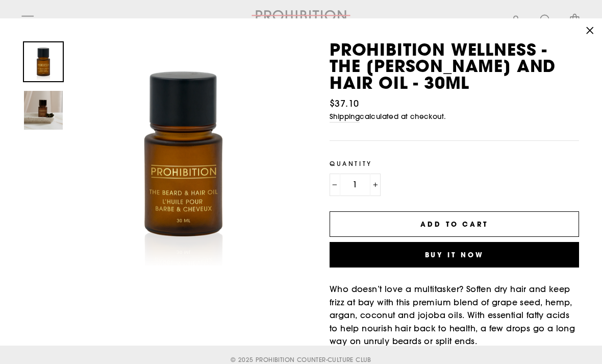  Describe the element at coordinates (454, 163) in the screenshot. I see `label: Quantity` at that location.